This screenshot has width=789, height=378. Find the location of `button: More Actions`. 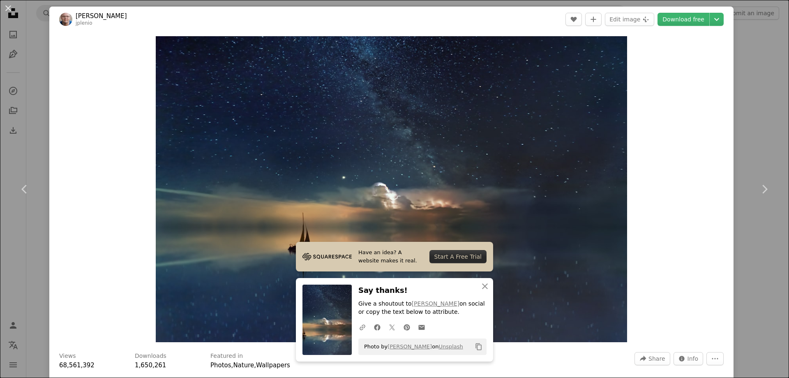

button: More Actions is located at coordinates (715, 358).